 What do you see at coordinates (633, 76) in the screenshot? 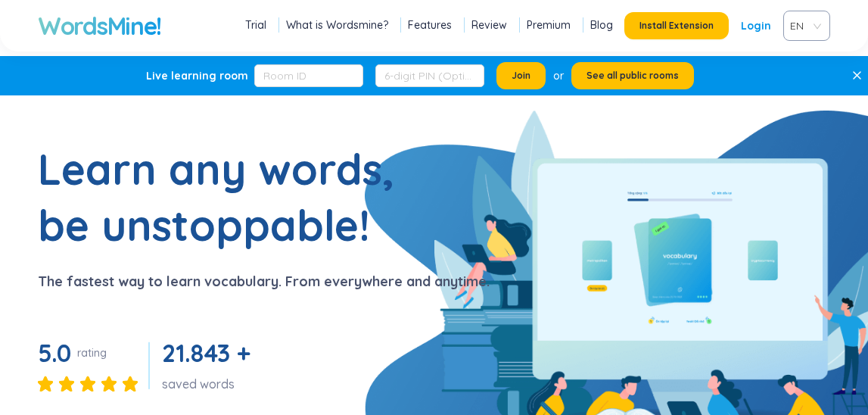
I see `span: See all public rooms` at bounding box center [633, 76].